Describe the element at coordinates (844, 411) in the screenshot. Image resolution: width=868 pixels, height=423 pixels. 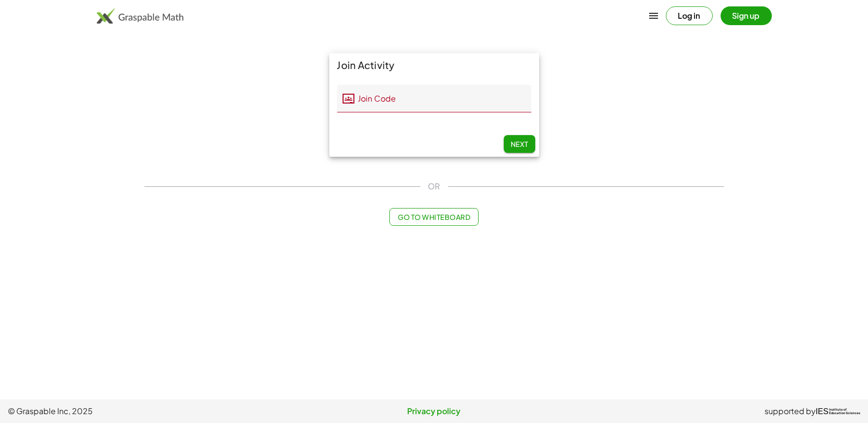
I see `span: Institute of Education Sciences` at that location.